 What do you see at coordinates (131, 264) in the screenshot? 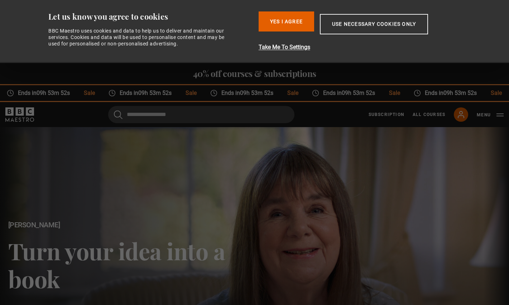
I see `h3: Turn your idea into a book` at bounding box center [131, 264].